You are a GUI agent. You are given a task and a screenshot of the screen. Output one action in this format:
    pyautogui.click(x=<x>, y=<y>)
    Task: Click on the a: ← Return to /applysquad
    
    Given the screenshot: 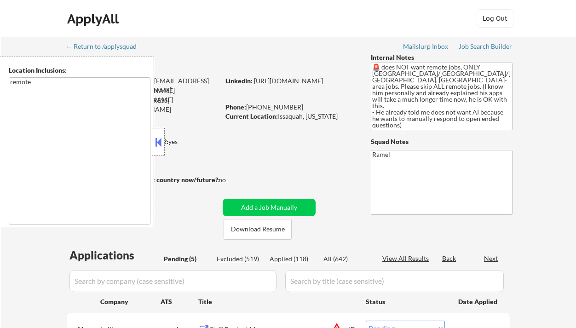 What is the action you would take?
    pyautogui.click(x=105, y=47)
    